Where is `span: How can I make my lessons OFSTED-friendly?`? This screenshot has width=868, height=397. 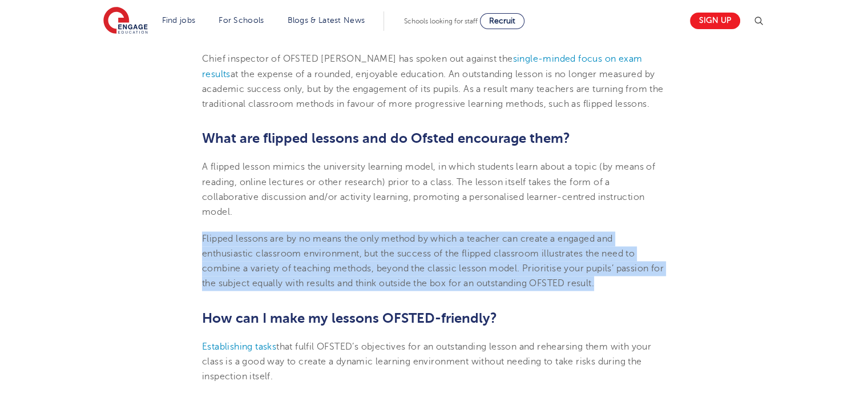 span: How can I make my lessons OFSTED-friendly? is located at coordinates (349, 318).